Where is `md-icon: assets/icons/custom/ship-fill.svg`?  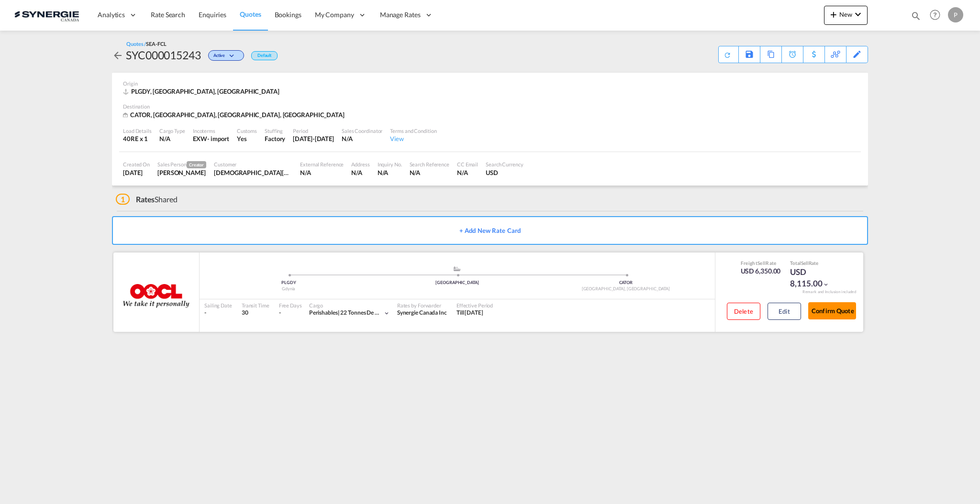 md-icon: assets/icons/custom/ship-fill.svg is located at coordinates (457, 269).